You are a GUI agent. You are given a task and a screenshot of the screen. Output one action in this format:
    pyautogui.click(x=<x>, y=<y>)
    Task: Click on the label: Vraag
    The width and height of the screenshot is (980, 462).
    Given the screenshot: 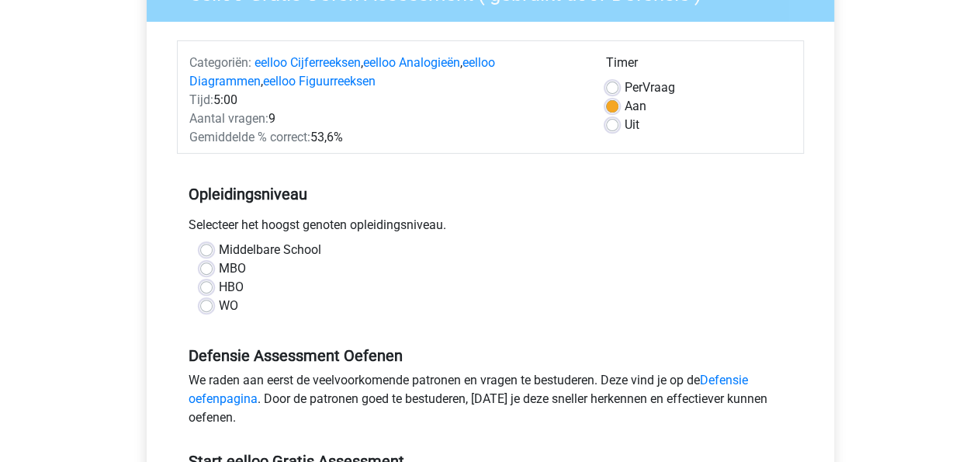 What is the action you would take?
    pyautogui.click(x=650, y=87)
    